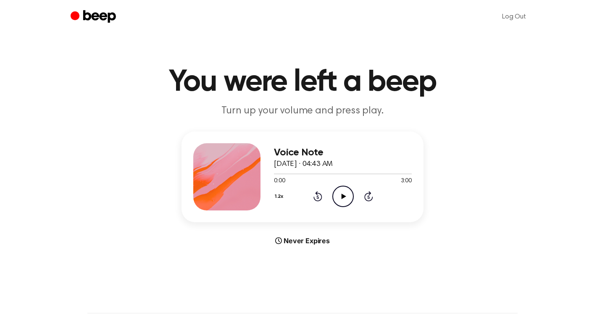  I want to click on a: Log Out, so click(514, 17).